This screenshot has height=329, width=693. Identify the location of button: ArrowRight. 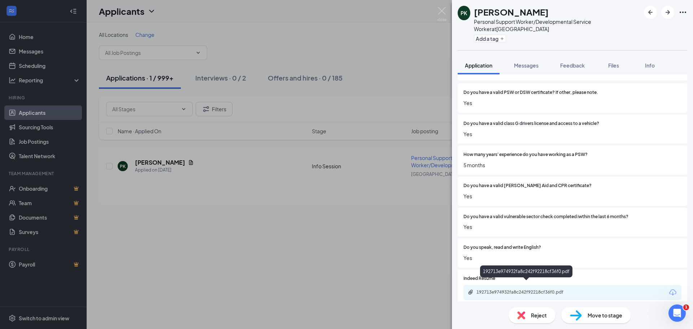
(667, 12).